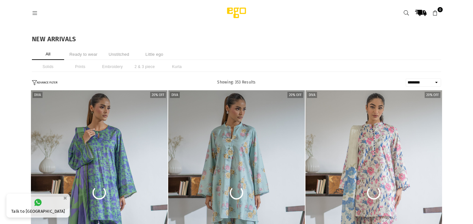  I want to click on a: Menu, so click(35, 13).